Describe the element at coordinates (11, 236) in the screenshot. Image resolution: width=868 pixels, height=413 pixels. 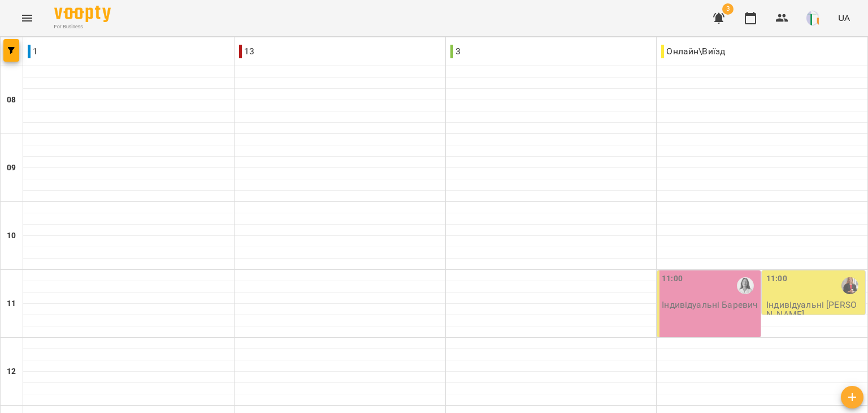
I see `h6: 10` at that location.